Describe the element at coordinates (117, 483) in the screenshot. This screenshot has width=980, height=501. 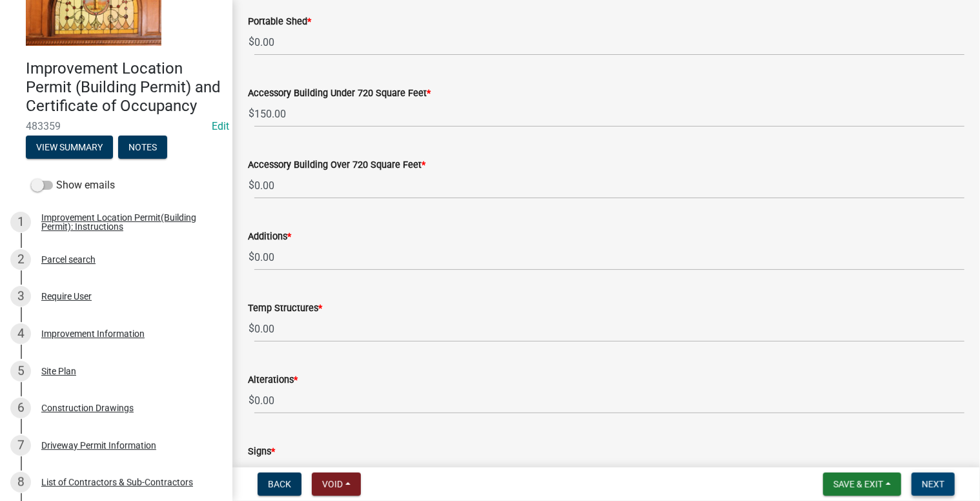
I see `div: List of Contractors & Sub-Contractors` at that location.